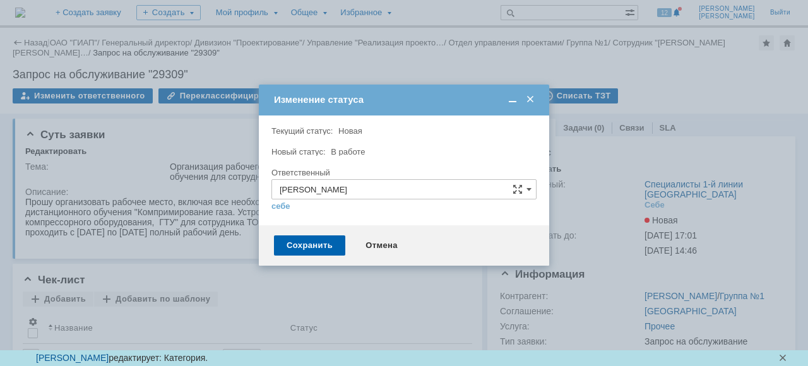 The height and width of the screenshot is (366, 808). Describe the element at coordinates (531, 100) in the screenshot. I see `span: Закрыть` at that location.